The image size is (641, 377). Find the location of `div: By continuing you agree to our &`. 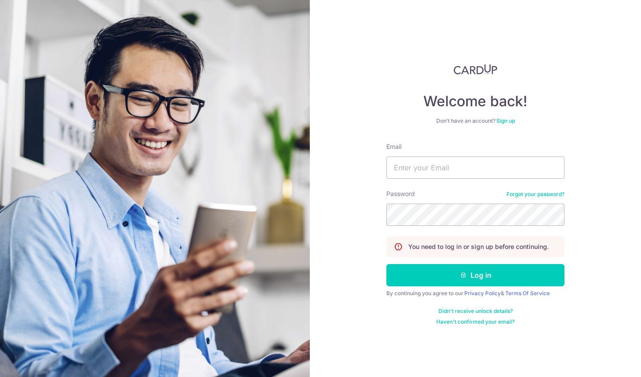

div: By continuing you agree to our & is located at coordinates (475, 294).